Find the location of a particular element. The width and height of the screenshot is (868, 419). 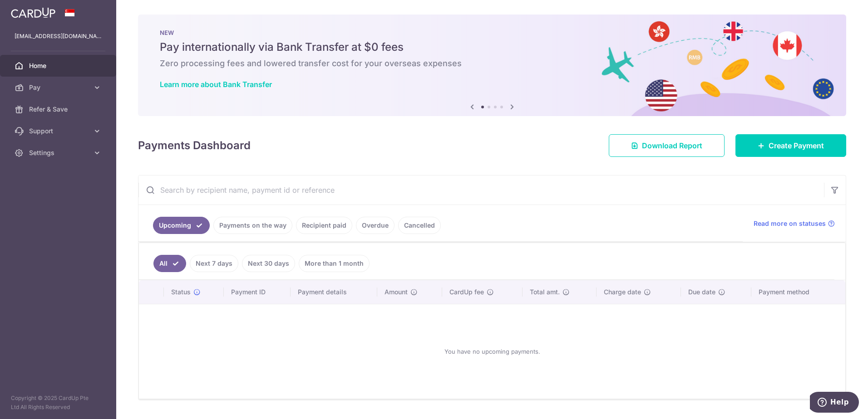

span: Help is located at coordinates (30, 10).